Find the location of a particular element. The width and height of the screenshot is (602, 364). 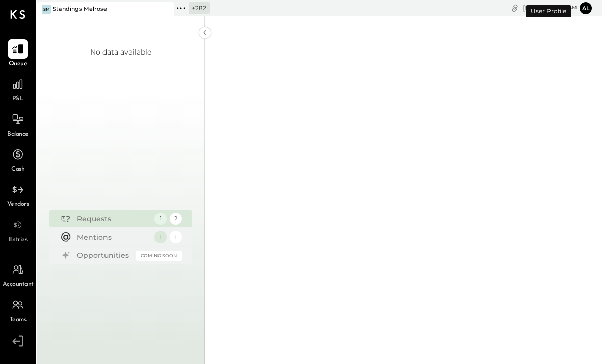

div: copy link is located at coordinates (515, 8).